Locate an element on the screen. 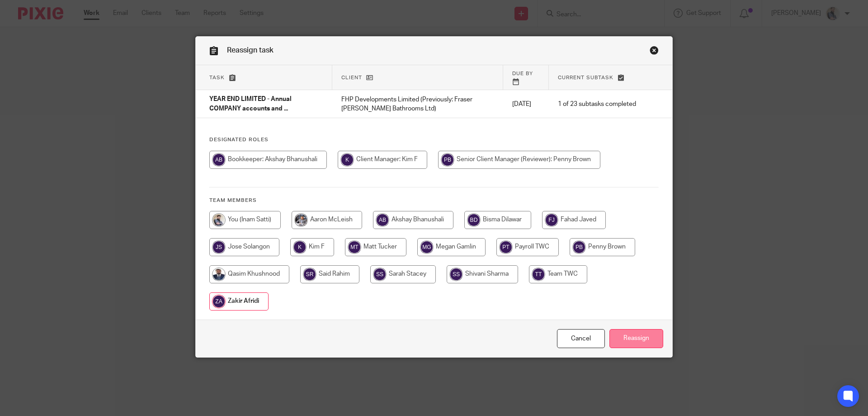  span: YEAR END LIMITED - Annual COMPANY accounts and ... is located at coordinates (251, 104).